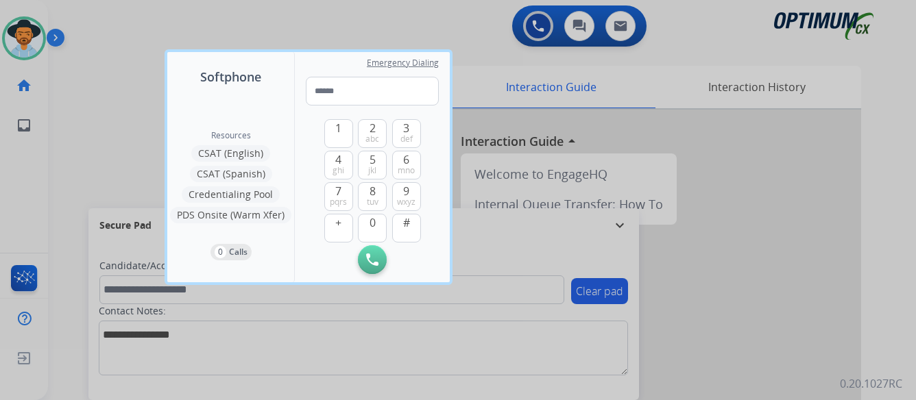 This screenshot has height=400, width=916. Describe the element at coordinates (406, 202) in the screenshot. I see `span: wxyz` at that location.